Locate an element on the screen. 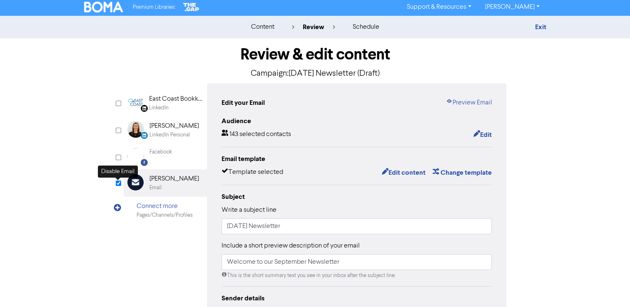 This screenshot has width=630, height=307. button: Edit content is located at coordinates (403, 173).